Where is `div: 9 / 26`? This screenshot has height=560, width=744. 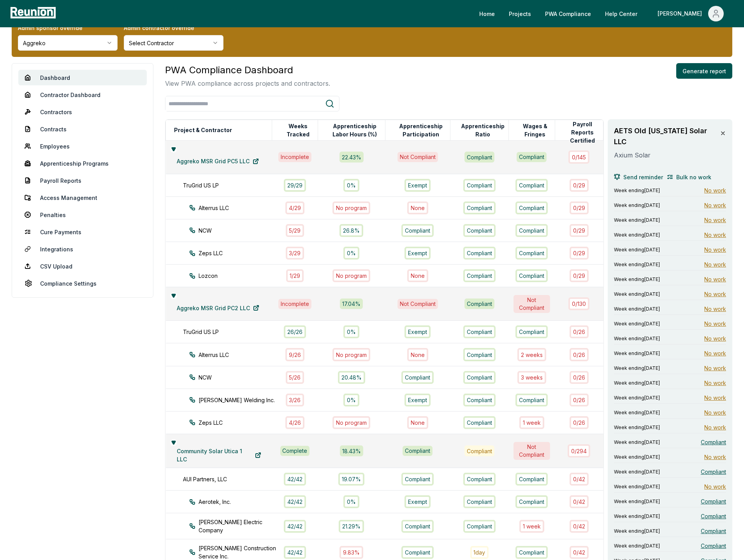 div: 9 / 26 is located at coordinates (294, 354).